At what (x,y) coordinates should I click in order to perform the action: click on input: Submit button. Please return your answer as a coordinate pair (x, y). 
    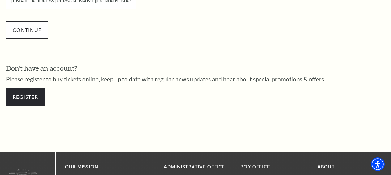
    Looking at the image, I should click on (27, 30).